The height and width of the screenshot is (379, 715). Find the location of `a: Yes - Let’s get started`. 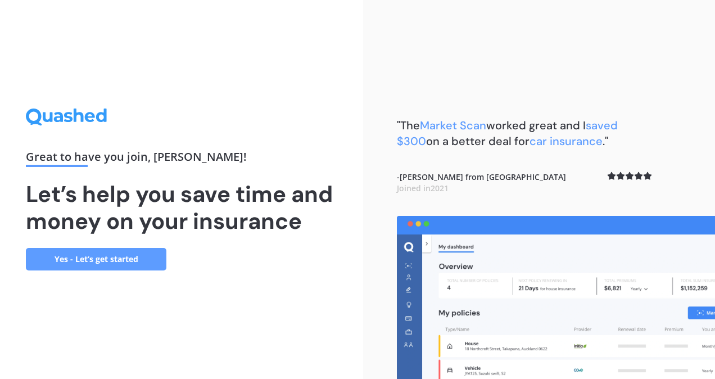

a: Yes - Let’s get started is located at coordinates (96, 259).